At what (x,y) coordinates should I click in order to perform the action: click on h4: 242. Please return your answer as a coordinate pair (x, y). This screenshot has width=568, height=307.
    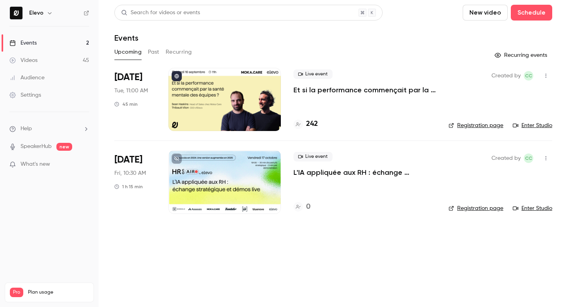
    Looking at the image, I should click on (312, 124).